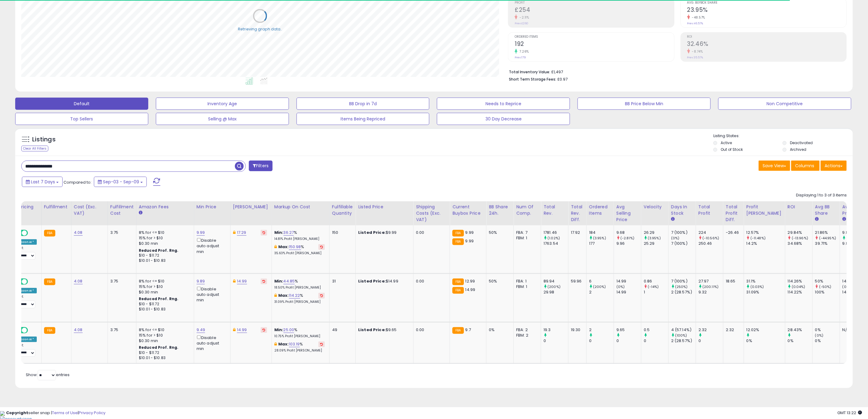 This screenshot has width=868, height=419. I want to click on small: Amazon Fees., so click(141, 213).